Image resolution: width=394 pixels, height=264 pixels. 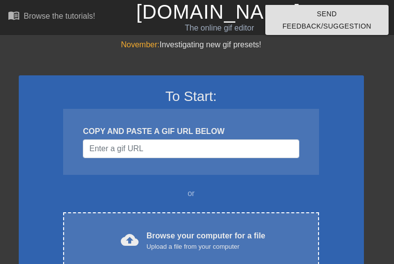 I want to click on div: Upload a file from your computer, so click(x=206, y=247).